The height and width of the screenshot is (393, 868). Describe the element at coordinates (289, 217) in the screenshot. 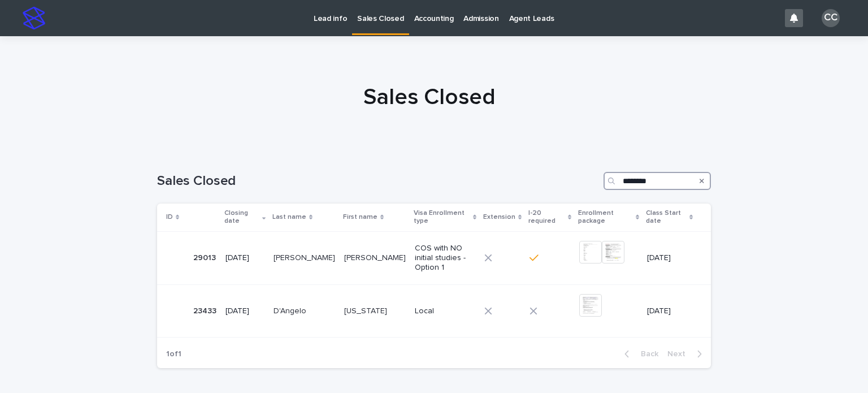

I see `p: Last name` at that location.